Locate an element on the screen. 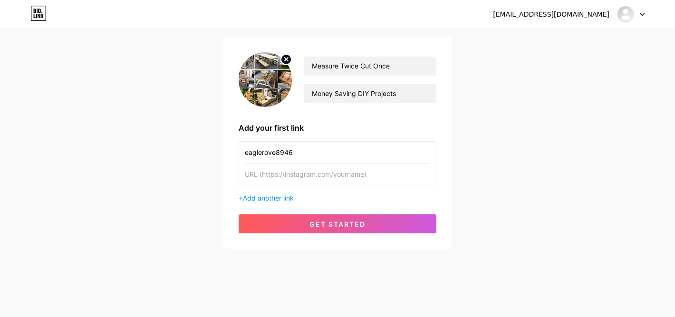 This screenshot has width=675, height=317. input: URL (https://instagram.com/yourname) is located at coordinates (337, 174).